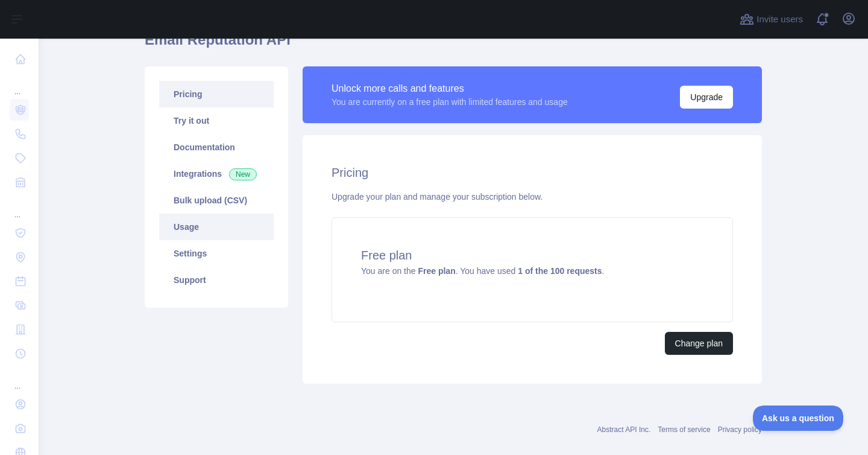 The height and width of the screenshot is (455, 868). Describe the element at coordinates (482, 271) in the screenshot. I see `span: You are on the . You have used .` at that location.